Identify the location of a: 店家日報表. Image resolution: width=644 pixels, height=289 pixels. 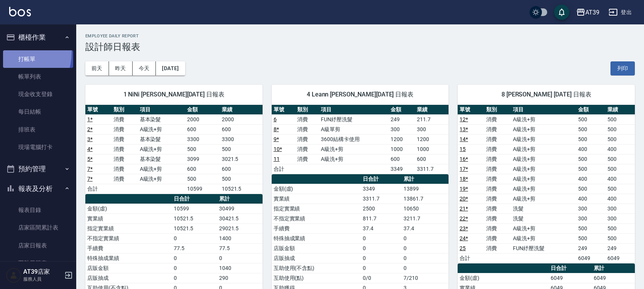
(38, 246).